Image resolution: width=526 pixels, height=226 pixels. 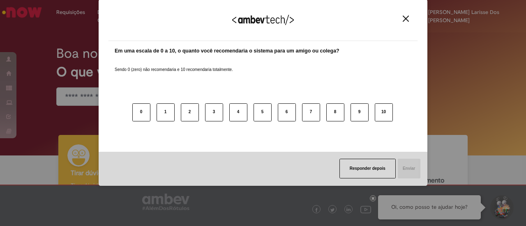 What do you see at coordinates (227, 51) in the screenshot?
I see `label: Em uma escala de 0 a 10, o quanto você recomendaria o sistema para um amigo ou colega?` at bounding box center [227, 51].